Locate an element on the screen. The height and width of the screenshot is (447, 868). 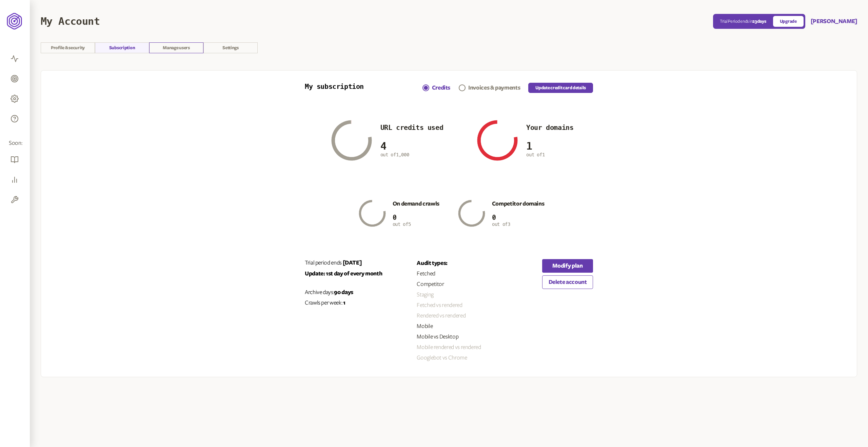
div: Navigation is located at coordinates (471, 88).